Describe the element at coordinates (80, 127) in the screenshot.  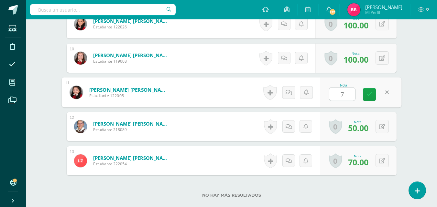
I see `img: 4c55744e1d93a96ae615a8f87bf8d8c9.png` at that location.